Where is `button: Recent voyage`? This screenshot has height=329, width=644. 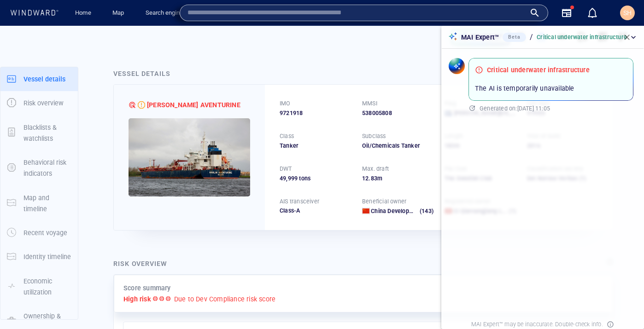
button: Recent voyage is located at coordinates (39, 233).